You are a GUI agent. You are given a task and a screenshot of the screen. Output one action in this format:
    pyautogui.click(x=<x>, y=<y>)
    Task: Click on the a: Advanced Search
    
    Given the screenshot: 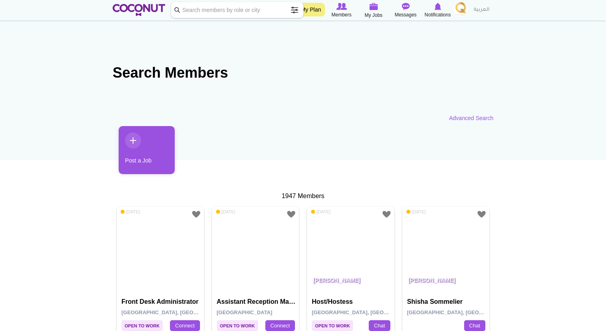 What is the action you would take?
    pyautogui.click(x=471, y=118)
    